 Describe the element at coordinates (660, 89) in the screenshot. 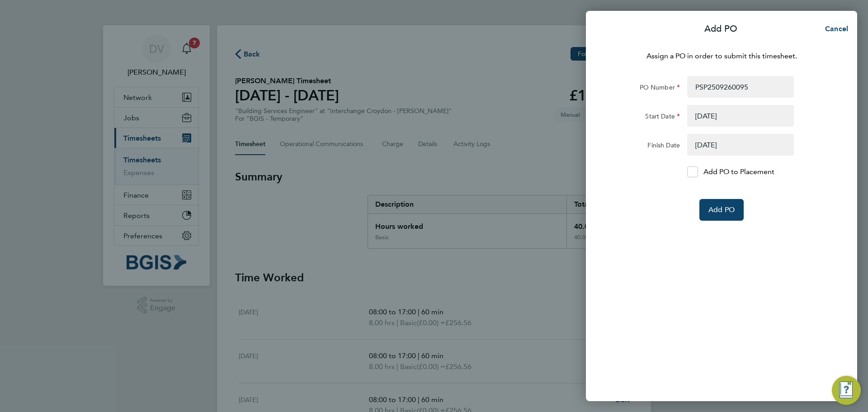

I see `label: PO Number` at that location.